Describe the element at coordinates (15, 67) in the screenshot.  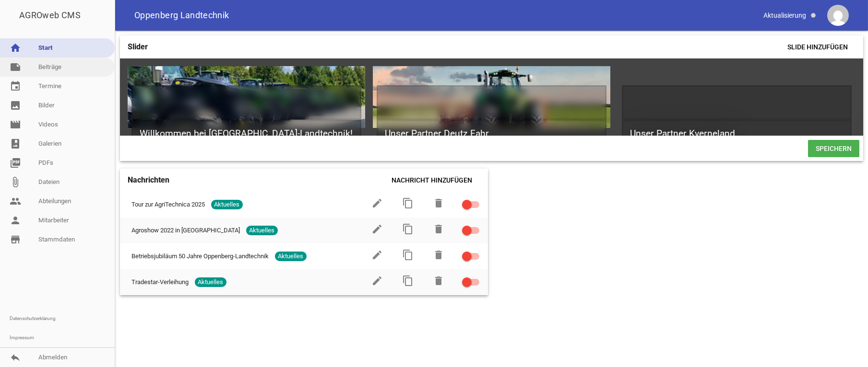
I see `i: note` at that location.